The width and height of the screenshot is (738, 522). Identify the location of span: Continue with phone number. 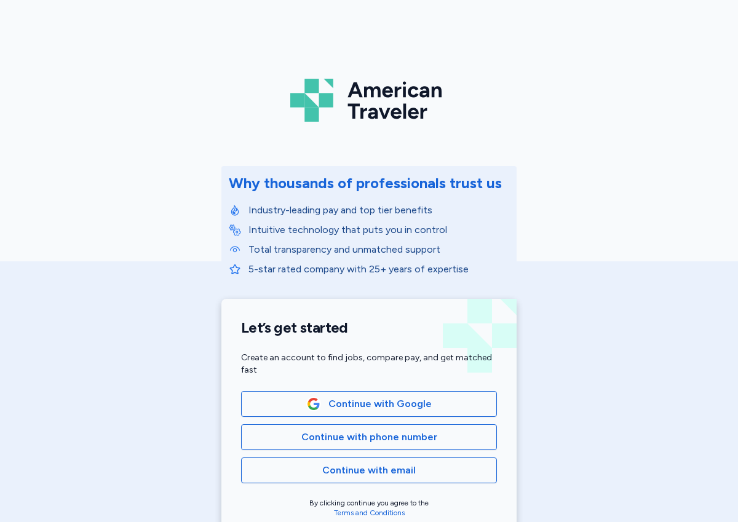
(369, 437).